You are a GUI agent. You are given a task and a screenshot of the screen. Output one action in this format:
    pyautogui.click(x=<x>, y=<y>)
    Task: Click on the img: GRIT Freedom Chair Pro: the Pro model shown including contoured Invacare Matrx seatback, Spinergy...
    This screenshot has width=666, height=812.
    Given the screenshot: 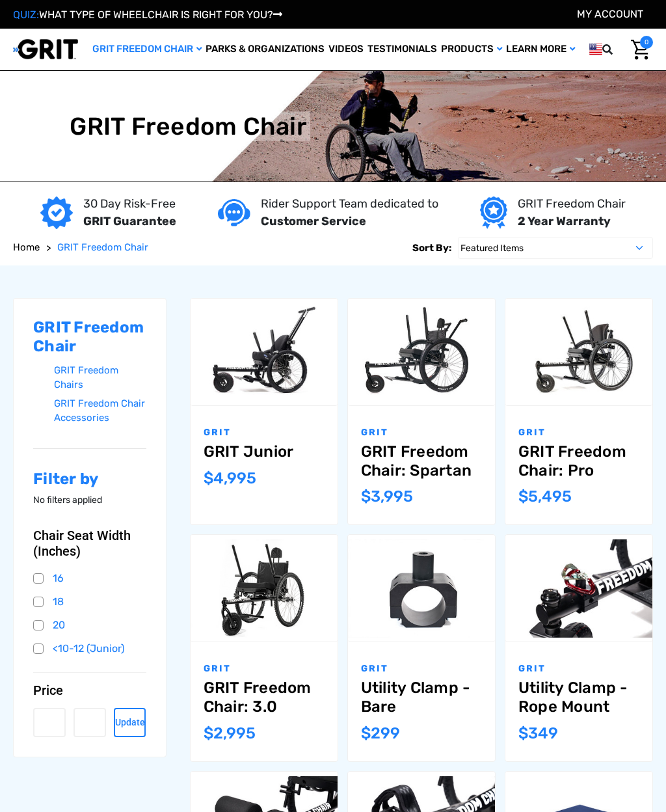 What is the action you would take?
    pyautogui.click(x=579, y=352)
    